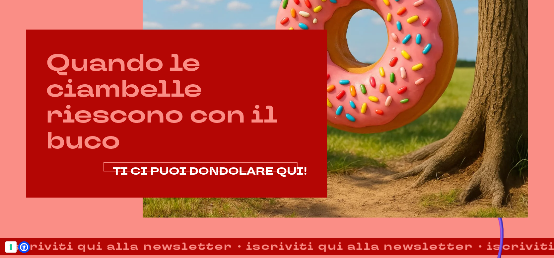 The width and height of the screenshot is (554, 258). Describe the element at coordinates (210, 171) in the screenshot. I see `span: TI CI PUOI DONDOLARE QUI!` at that location.